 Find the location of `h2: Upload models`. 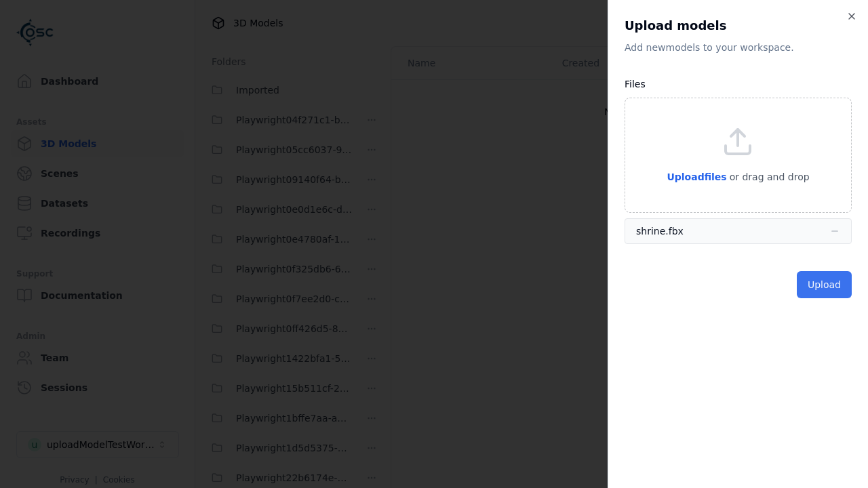

h2: Upload models is located at coordinates (738, 25).